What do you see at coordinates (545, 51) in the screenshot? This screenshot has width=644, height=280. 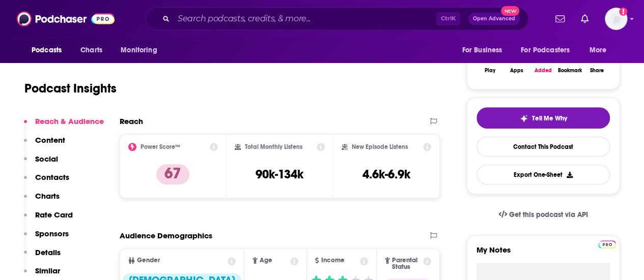 I see `span: For Podcasters` at bounding box center [545, 51].